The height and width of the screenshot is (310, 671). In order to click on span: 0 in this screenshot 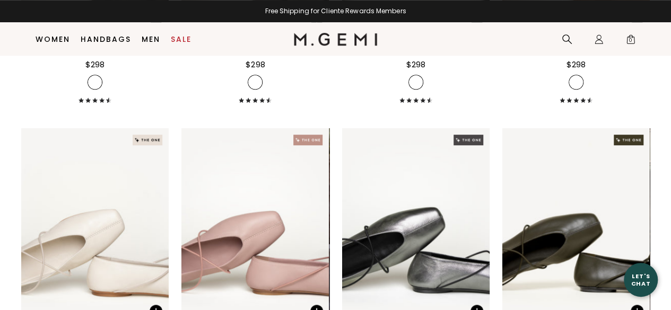, I will do `click(630, 41)`.